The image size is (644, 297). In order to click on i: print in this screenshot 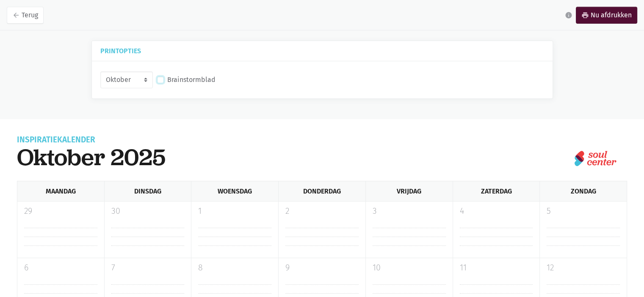, I will do `click(585, 15)`.